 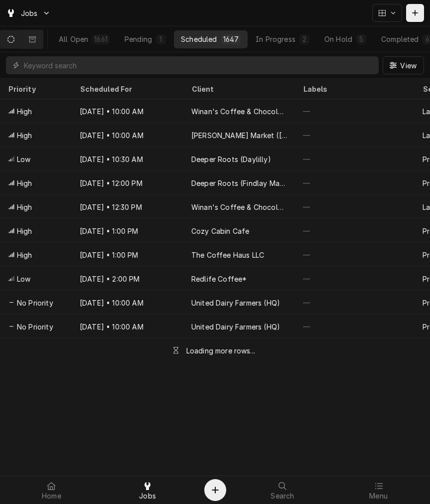 What do you see at coordinates (51, 490) in the screenshot?
I see `a: Home` at bounding box center [51, 490].